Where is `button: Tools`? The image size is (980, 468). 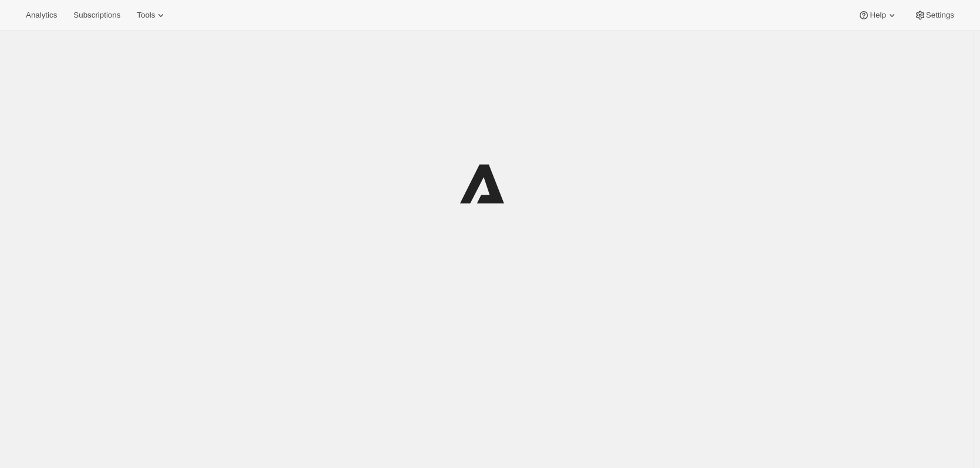
button: Tools is located at coordinates (151, 15).